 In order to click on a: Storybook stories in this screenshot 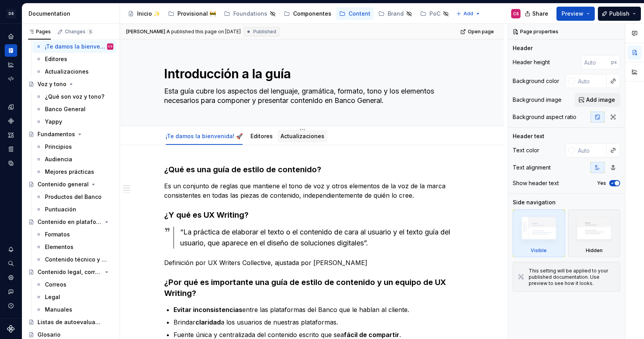, I will do `click(11, 149)`.